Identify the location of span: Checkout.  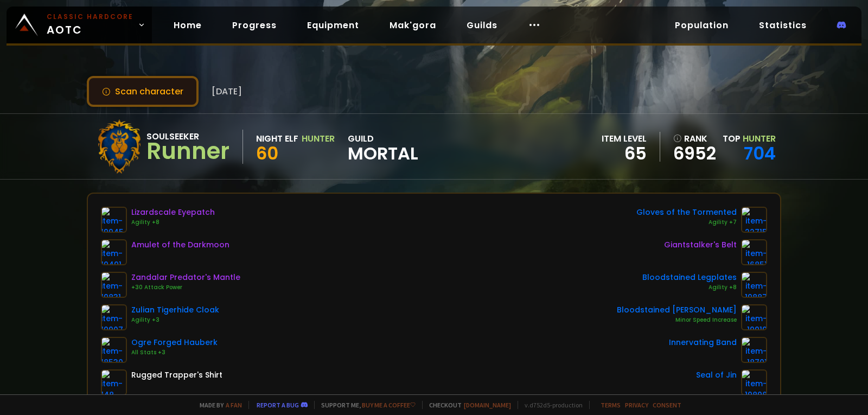
(467, 405).